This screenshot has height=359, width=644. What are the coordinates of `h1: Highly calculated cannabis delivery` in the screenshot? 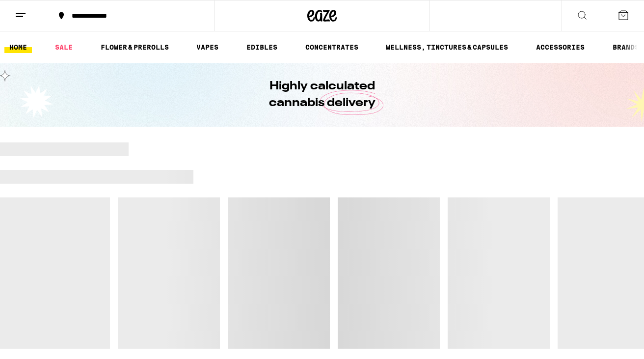 It's located at (322, 95).